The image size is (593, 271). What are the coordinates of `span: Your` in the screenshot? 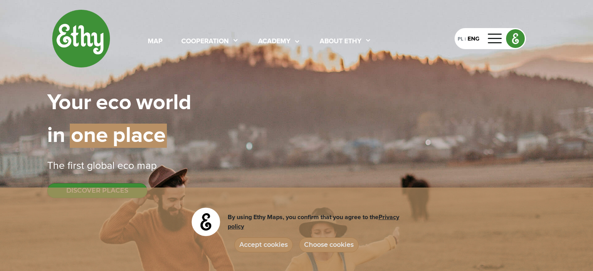 It's located at (69, 103).